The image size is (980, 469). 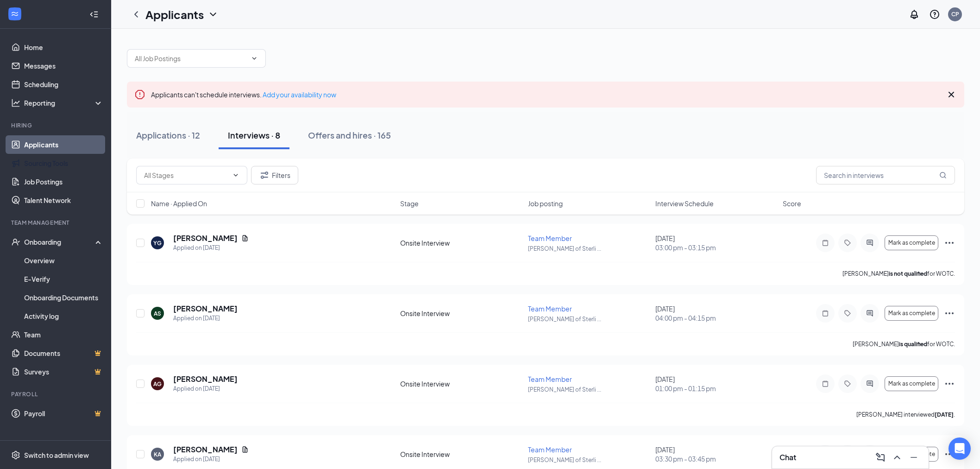 I want to click on div: Reporting, so click(x=64, y=103).